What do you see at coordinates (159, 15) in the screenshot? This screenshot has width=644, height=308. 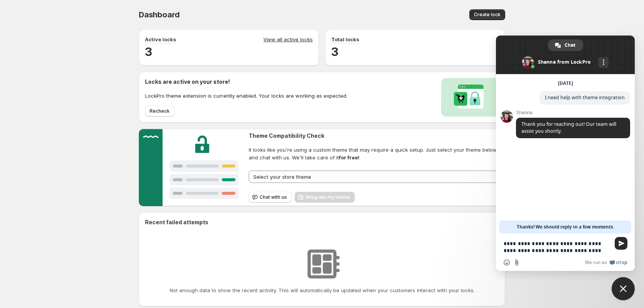 I see `span: Dashboard` at bounding box center [159, 15].